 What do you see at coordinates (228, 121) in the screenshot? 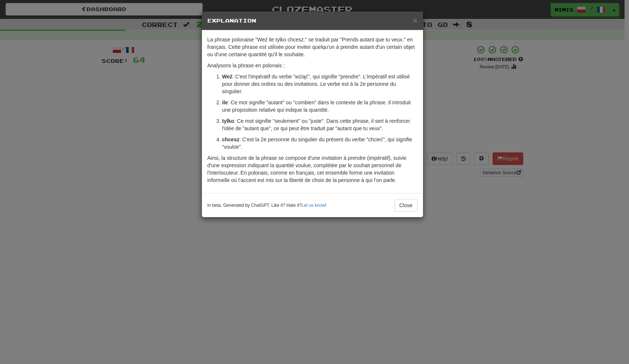
I see `strong: tylko` at bounding box center [228, 121].